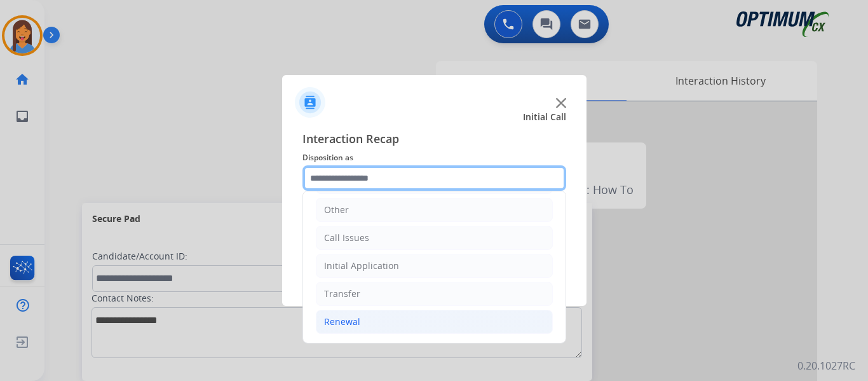 The width and height of the screenshot is (868, 381). Describe the element at coordinates (342, 322) in the screenshot. I see `div: Renewal` at that location.